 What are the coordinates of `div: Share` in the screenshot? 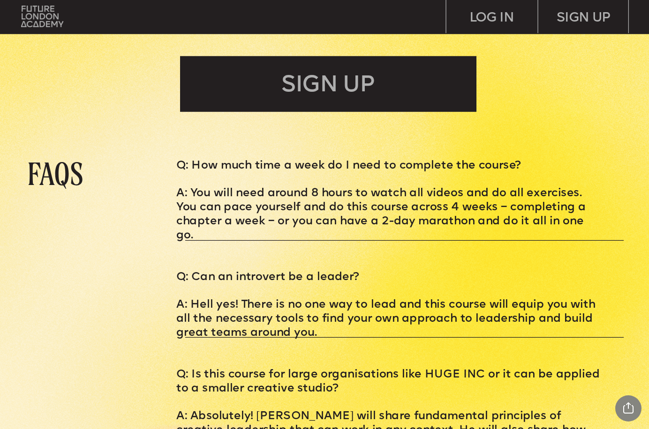 It's located at (628, 409).